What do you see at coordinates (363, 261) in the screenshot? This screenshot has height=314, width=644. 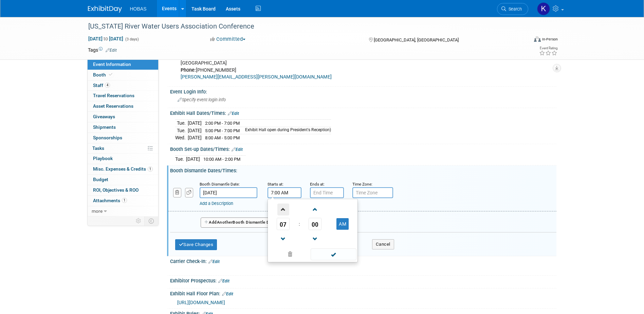 I see `div: Carrier Check-In:` at bounding box center [363, 261].